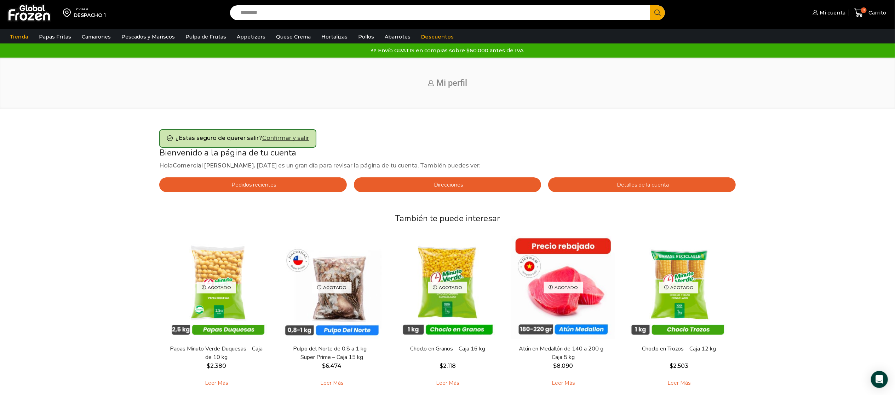  Describe the element at coordinates (55, 37) in the screenshot. I see `a: Papas Fritas` at that location.